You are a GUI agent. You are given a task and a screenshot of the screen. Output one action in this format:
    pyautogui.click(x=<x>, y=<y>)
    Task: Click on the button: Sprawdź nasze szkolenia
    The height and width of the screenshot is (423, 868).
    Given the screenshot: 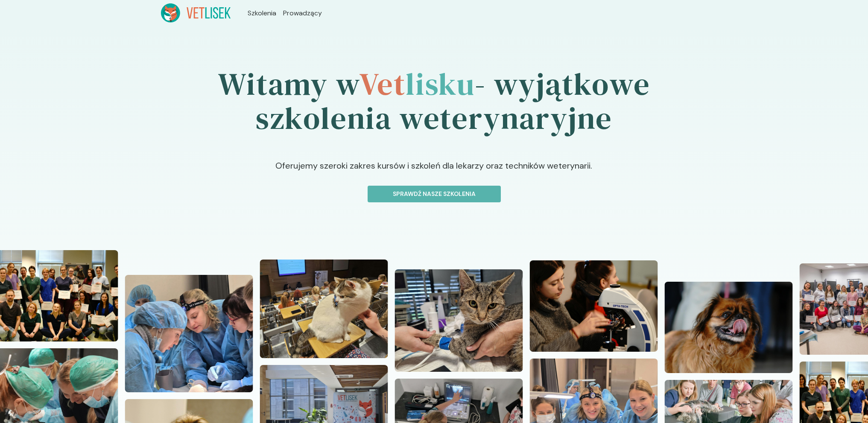 What is the action you would take?
    pyautogui.click(x=434, y=194)
    